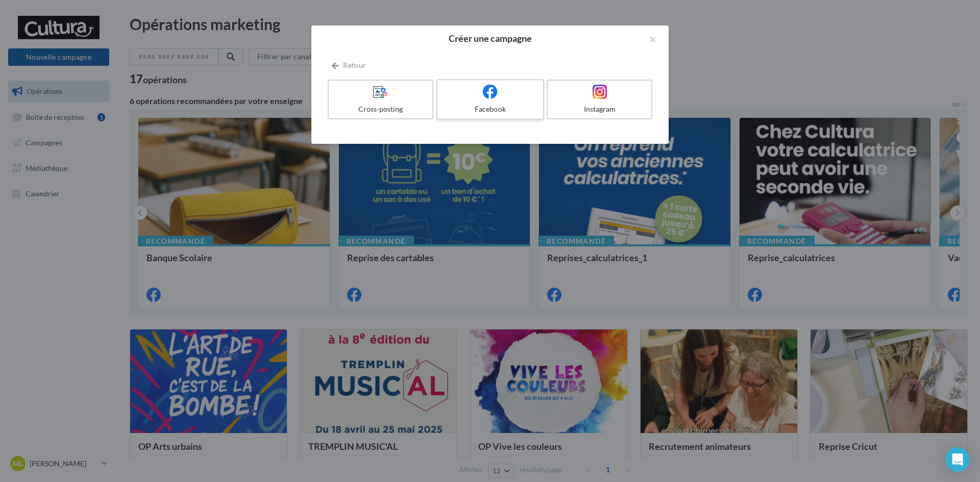 Image resolution: width=980 pixels, height=482 pixels. I want to click on div: Facebook, so click(490, 109).